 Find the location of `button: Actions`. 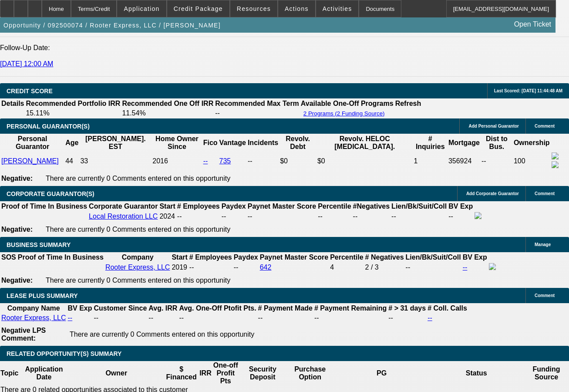

button: Actions is located at coordinates (297, 9).